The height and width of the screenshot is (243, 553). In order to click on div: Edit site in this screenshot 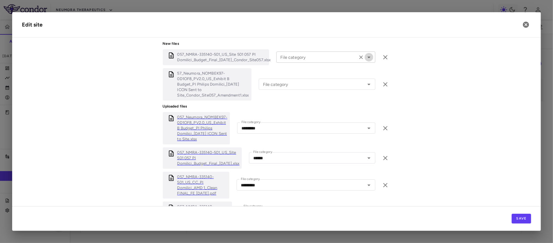, I will do `click(32, 25)`.